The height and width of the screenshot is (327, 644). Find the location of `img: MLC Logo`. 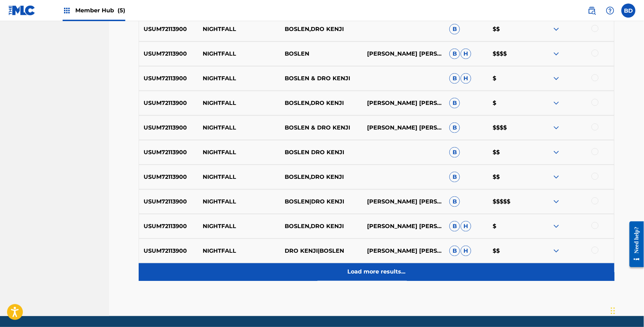

img: MLC Logo is located at coordinates (22, 10).